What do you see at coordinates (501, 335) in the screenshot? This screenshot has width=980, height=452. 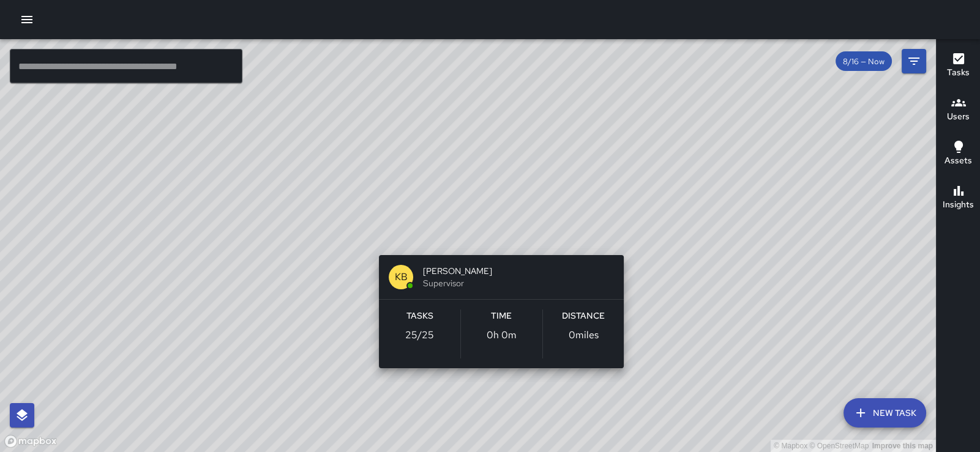 I see `p: 0h 0m` at bounding box center [501, 335].